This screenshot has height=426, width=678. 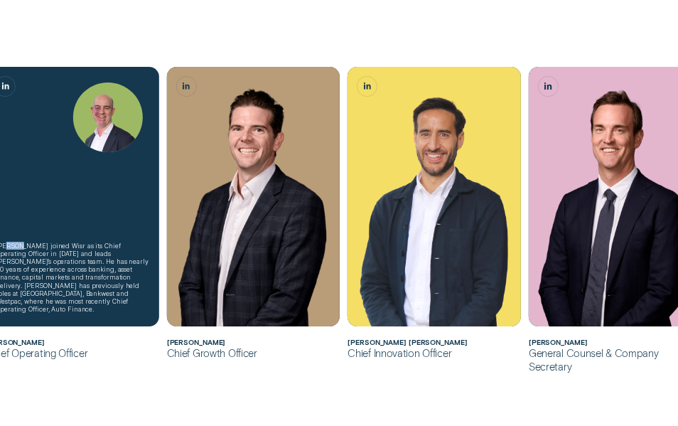 I want to click on h2: Álvaro Carpio Colón, so click(x=434, y=343).